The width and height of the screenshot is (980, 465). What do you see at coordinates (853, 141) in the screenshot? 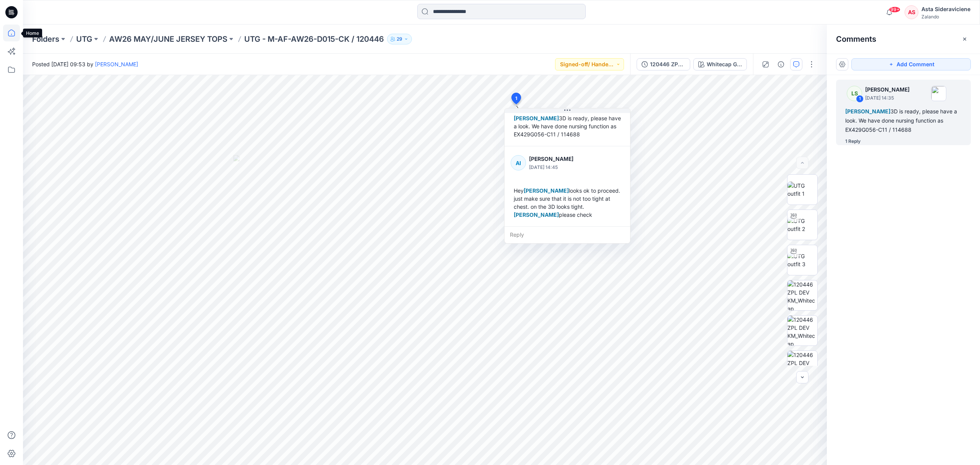
I see `div: 1 Reply` at bounding box center [853, 141].